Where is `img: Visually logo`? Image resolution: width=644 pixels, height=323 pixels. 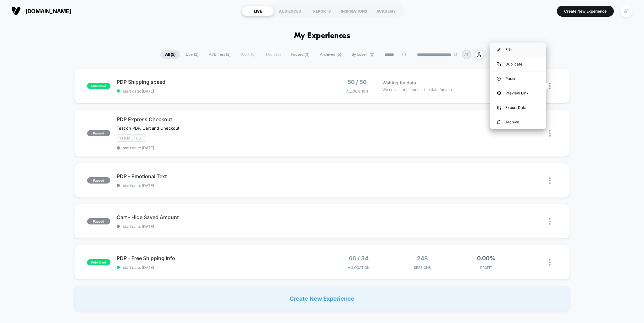
img: Visually logo is located at coordinates (16, 11).